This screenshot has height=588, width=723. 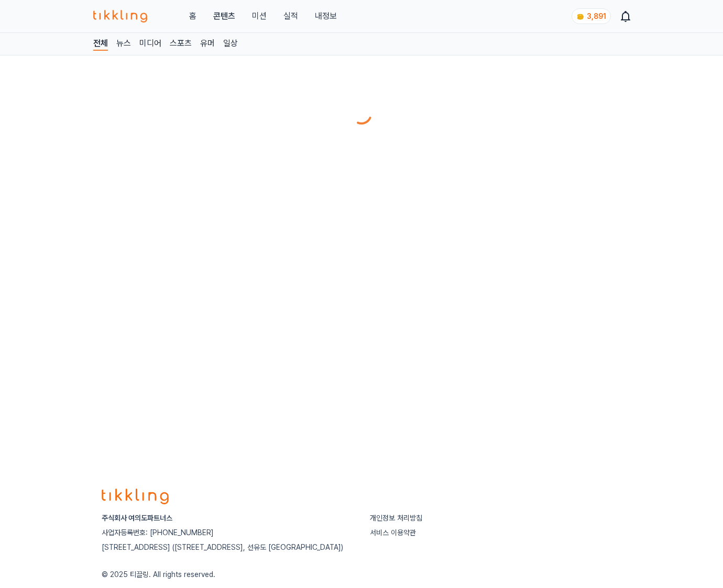 I want to click on a: 스포츠, so click(x=181, y=44).